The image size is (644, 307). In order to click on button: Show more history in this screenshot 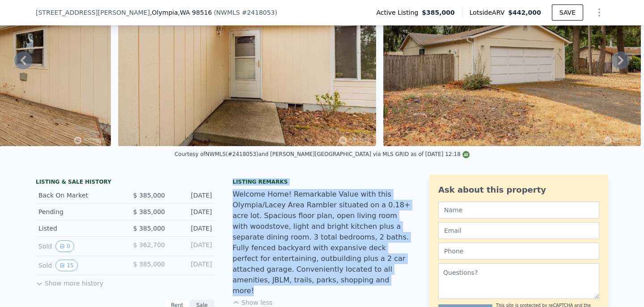, I will do `click(69, 282)`.